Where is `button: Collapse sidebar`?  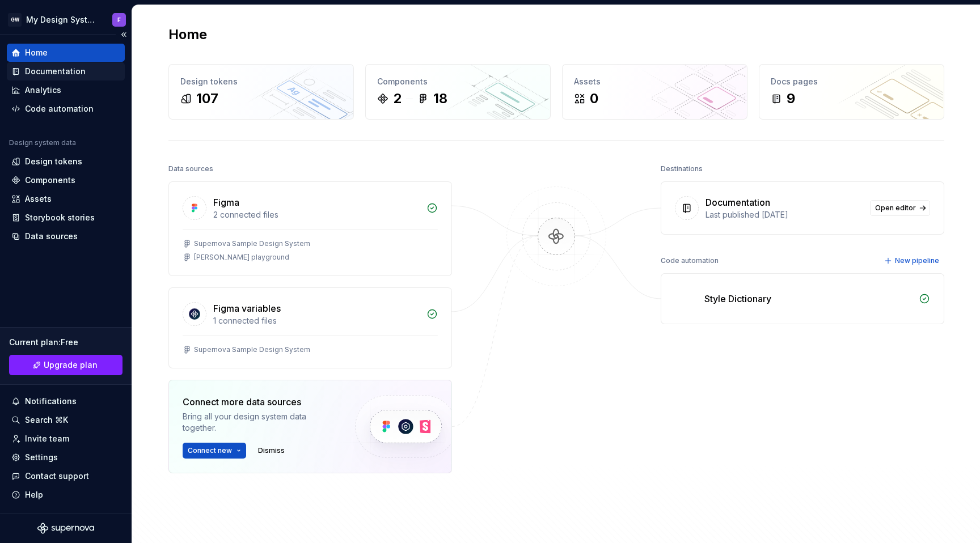
button: Collapse sidebar is located at coordinates (124, 35).